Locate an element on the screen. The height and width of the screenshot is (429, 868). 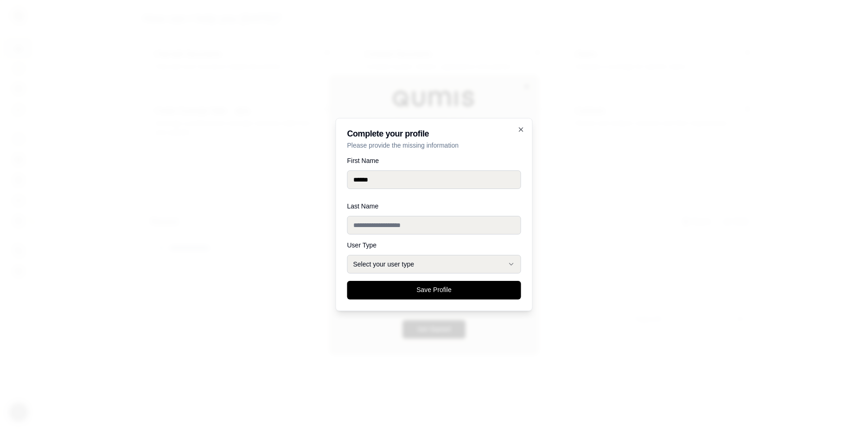
button: Save Profile is located at coordinates (434, 290).